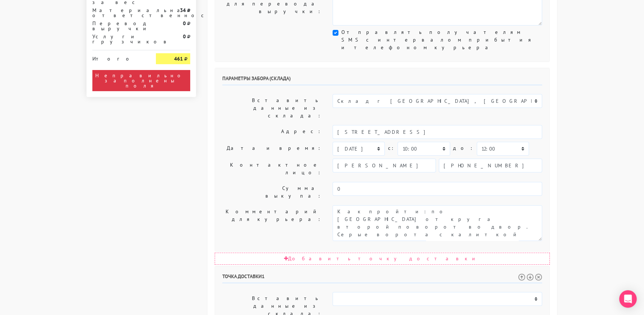 Image resolution: width=644 pixels, height=315 pixels. What do you see at coordinates (272, 132) in the screenshot?
I see `label: Адрес:` at bounding box center [272, 132].